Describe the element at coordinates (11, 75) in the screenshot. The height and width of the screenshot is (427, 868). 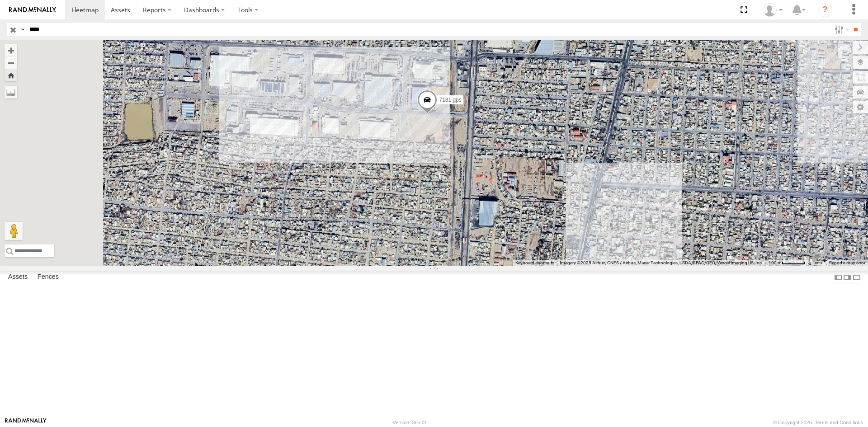
I see `button: Zoom Home` at that location.